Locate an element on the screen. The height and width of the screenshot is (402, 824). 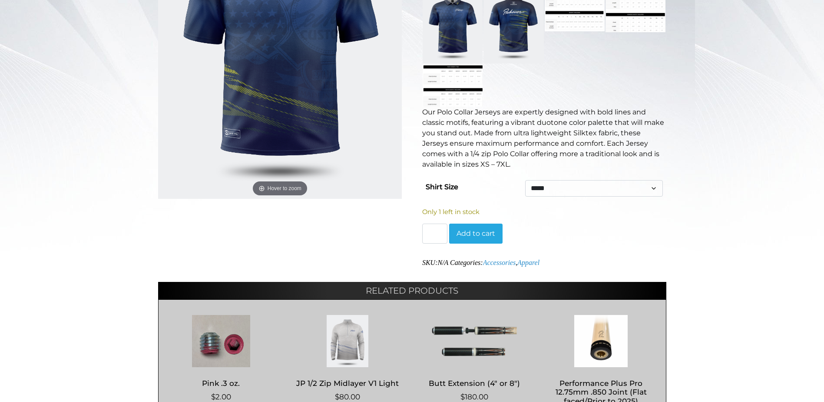
input: Product quantity is located at coordinates (435, 233).